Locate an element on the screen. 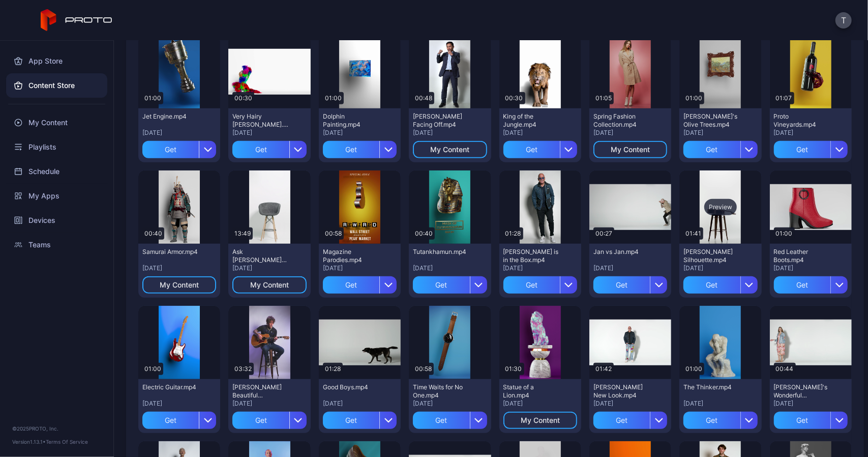  div: Statue of a Lion.mp4 is located at coordinates (531, 391).